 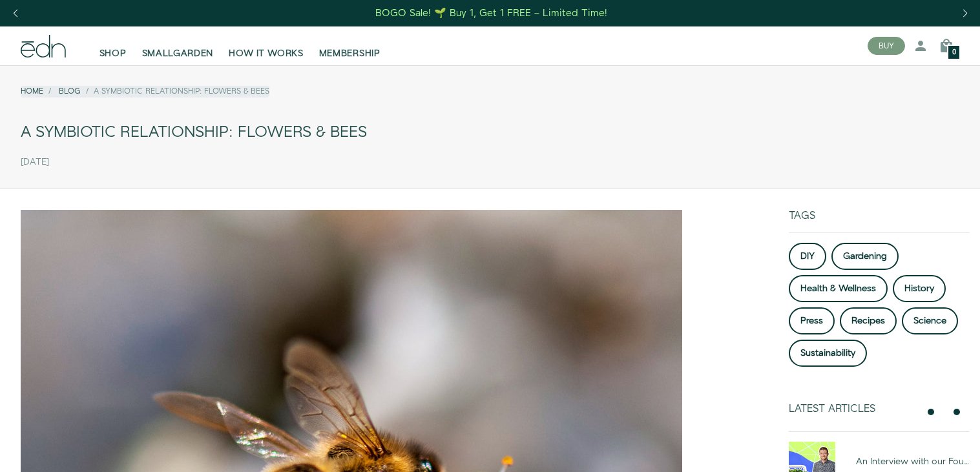 I want to click on li: A Symbiotic Relationship: Flowers & Bees, so click(x=175, y=91).